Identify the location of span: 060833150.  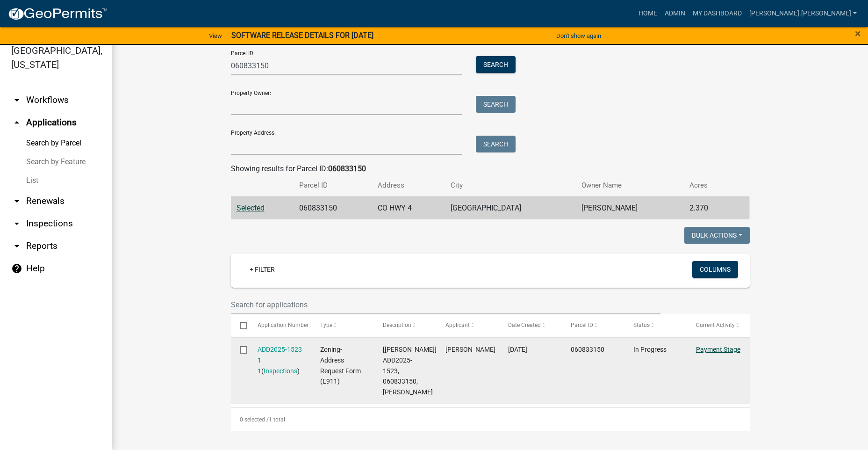
(588, 350).